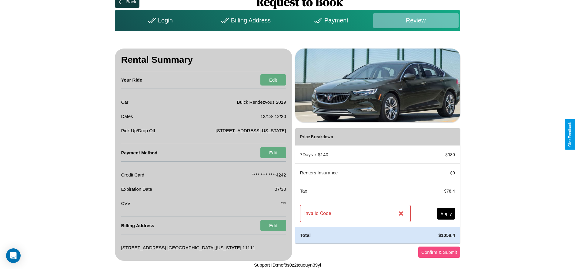  What do you see at coordinates (281, 189) in the screenshot?
I see `p: 07/30` at bounding box center [281, 189].